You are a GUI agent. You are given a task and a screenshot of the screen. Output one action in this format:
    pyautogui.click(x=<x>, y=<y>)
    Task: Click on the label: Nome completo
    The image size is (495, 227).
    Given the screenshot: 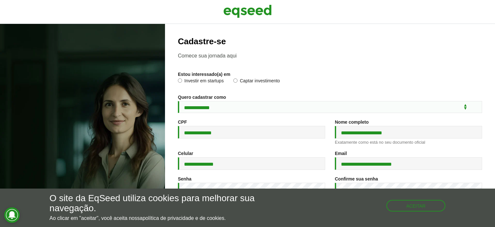 What is the action you would take?
    pyautogui.click(x=352, y=122)
    